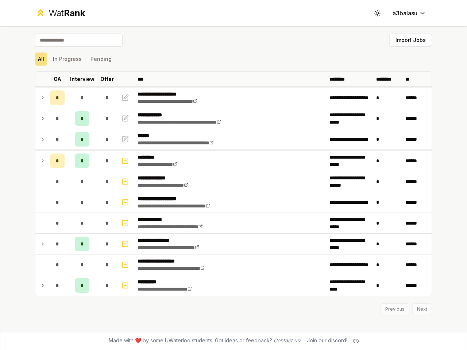 The height and width of the screenshot is (350, 467). I want to click on div: Join our discord!, so click(327, 340).